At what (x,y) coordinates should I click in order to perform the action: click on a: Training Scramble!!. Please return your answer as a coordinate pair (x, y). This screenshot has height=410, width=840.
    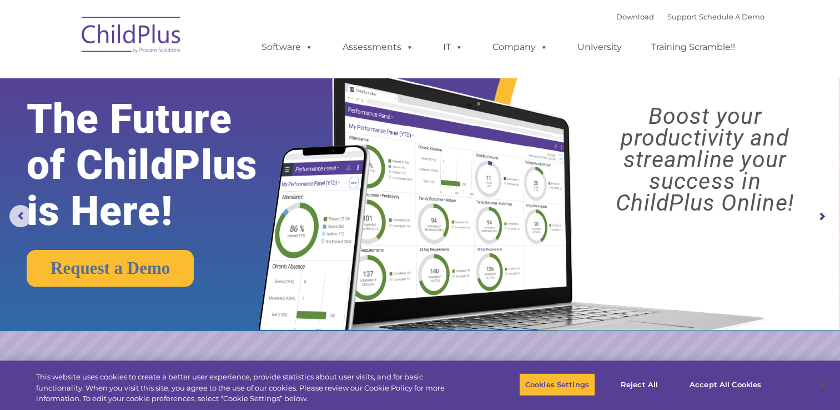
    Looking at the image, I should click on (693, 47).